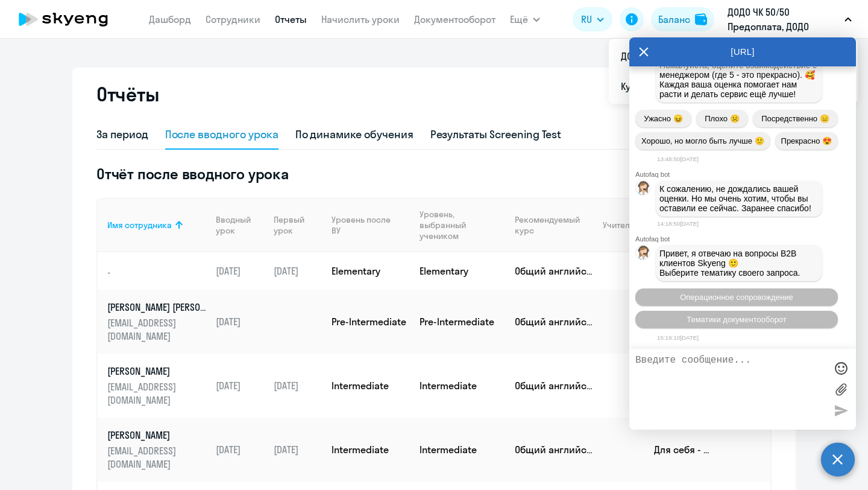 The height and width of the screenshot is (490, 868). Describe the element at coordinates (525, 20) in the screenshot. I see `button: Ещё` at that location.